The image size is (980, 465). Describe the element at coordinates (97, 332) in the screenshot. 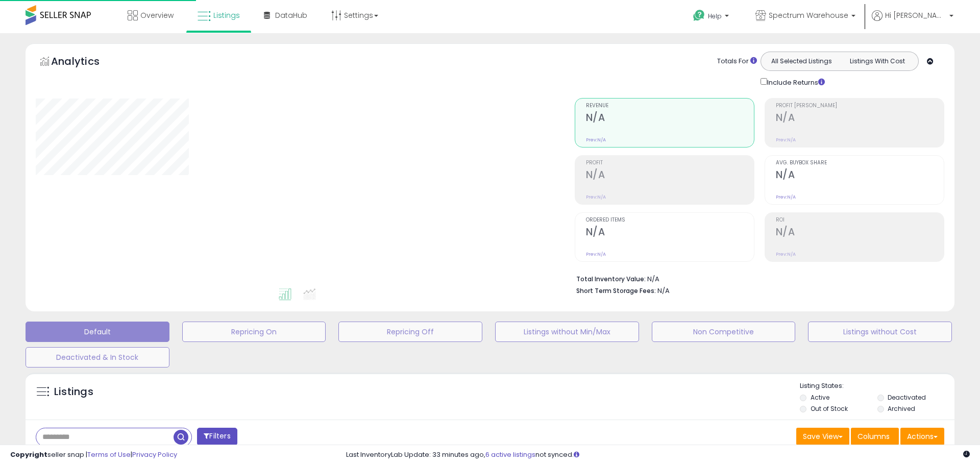

I see `button: Default` at that location.